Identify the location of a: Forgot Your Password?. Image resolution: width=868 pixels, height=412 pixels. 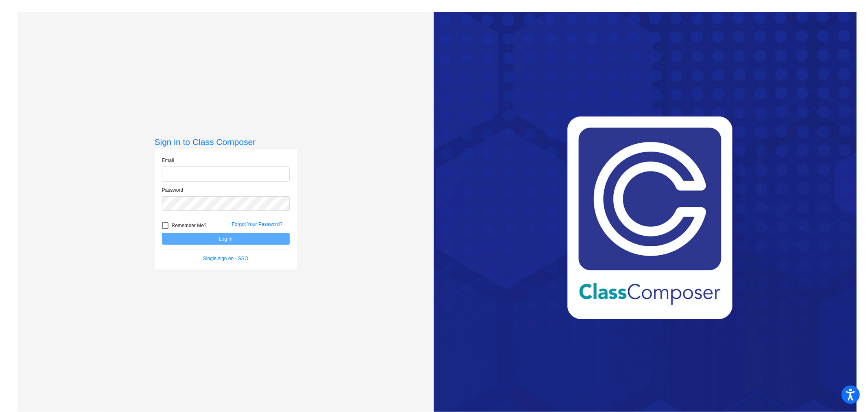
(257, 224).